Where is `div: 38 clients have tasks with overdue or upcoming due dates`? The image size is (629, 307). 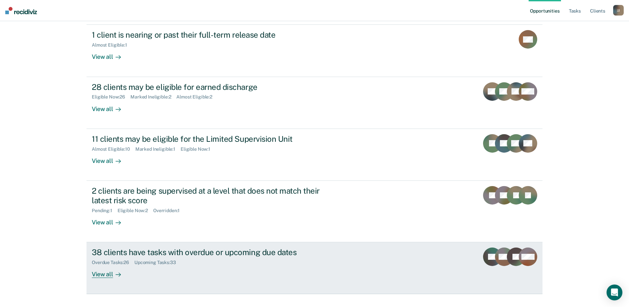 div: 38 clients have tasks with overdue or upcoming due dates is located at coordinates (208, 252).